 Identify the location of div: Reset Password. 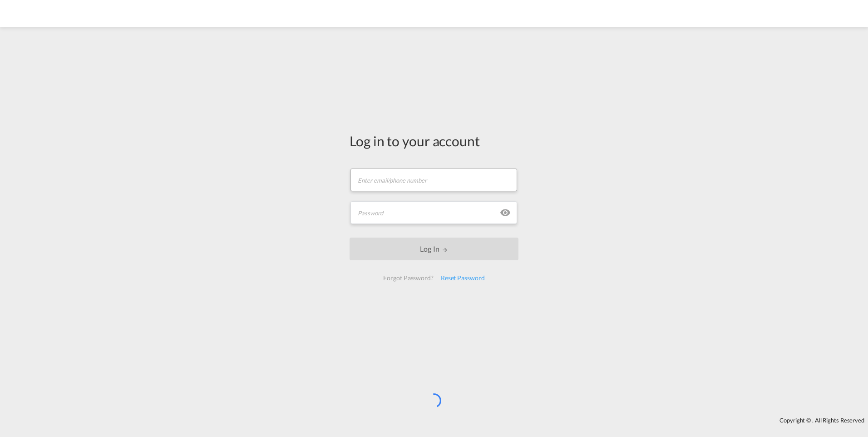
(463, 278).